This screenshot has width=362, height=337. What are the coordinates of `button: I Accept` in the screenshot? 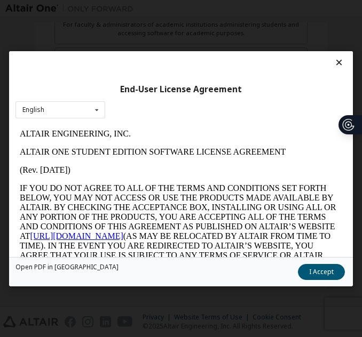 It's located at (321, 271).